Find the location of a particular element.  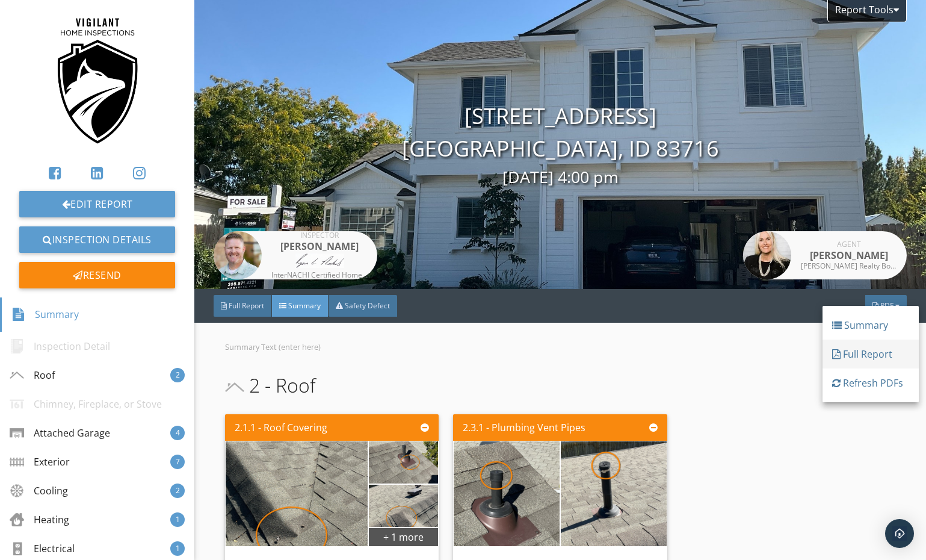

div: Cooling is located at coordinates (39, 490).